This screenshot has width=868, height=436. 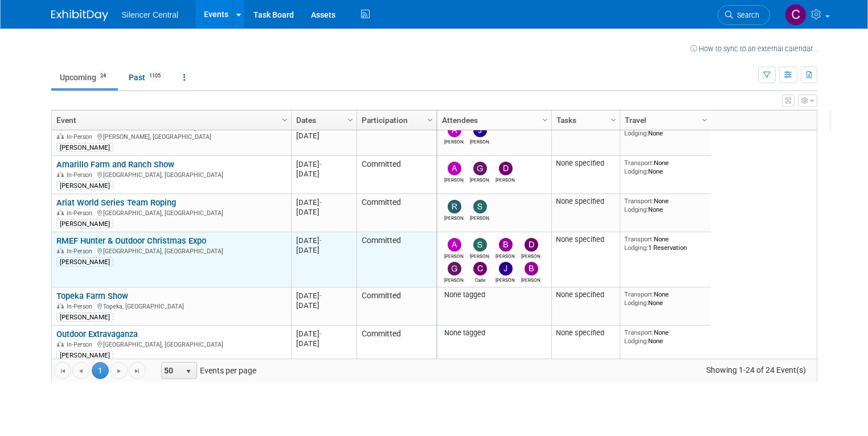 What do you see at coordinates (155, 76) in the screenshot?
I see `span: 1105` at bounding box center [155, 76].